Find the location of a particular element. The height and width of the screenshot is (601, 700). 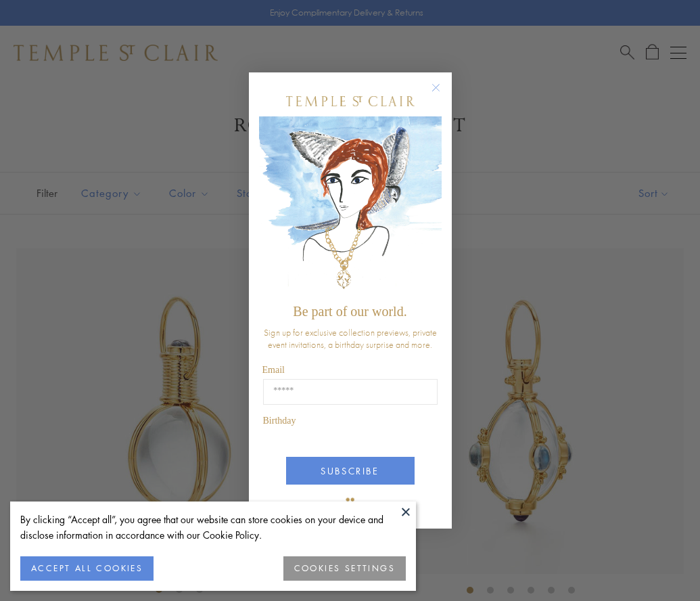

button: Close dialog is located at coordinates (443, 94).